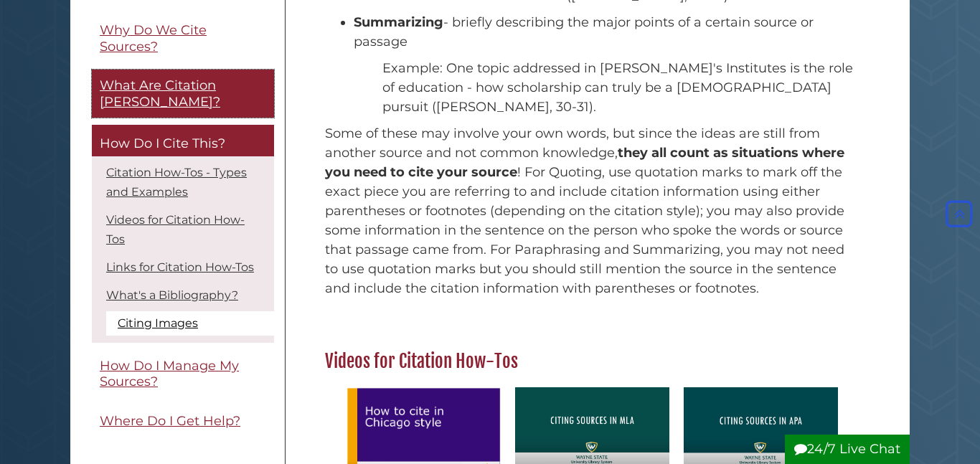  I want to click on a: Videos for Citation How-Tos, so click(175, 230).